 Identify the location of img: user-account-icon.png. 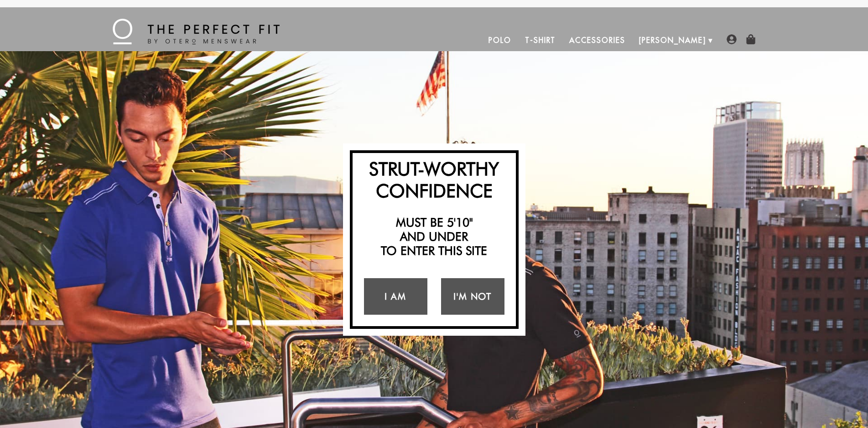
(732, 40).